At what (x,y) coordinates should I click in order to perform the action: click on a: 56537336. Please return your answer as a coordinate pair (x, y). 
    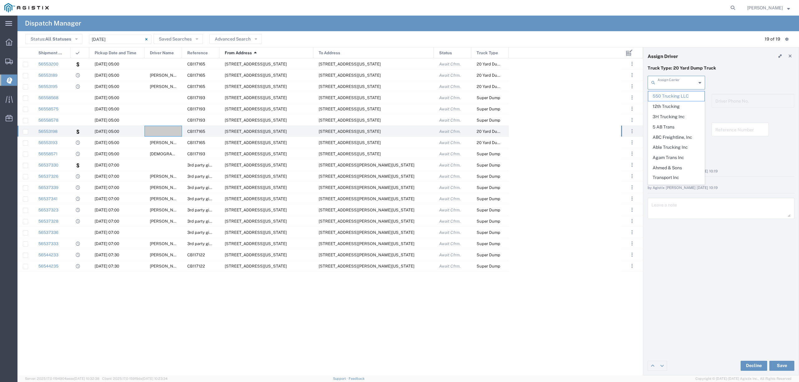
    Looking at the image, I should click on (48, 232).